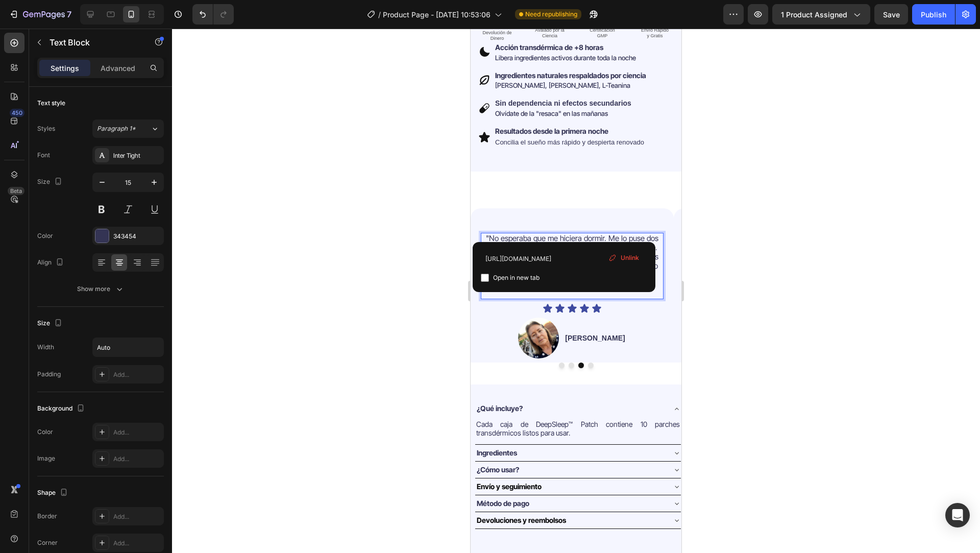  What do you see at coordinates (116, 129) in the screenshot?
I see `span: Paragraph 1*` at bounding box center [116, 129].